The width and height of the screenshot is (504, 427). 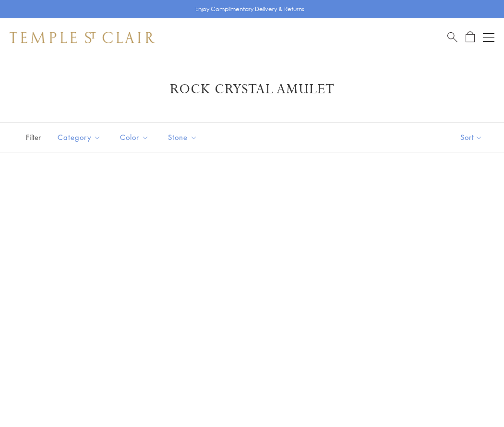 I want to click on button: Stone, so click(x=182, y=137).